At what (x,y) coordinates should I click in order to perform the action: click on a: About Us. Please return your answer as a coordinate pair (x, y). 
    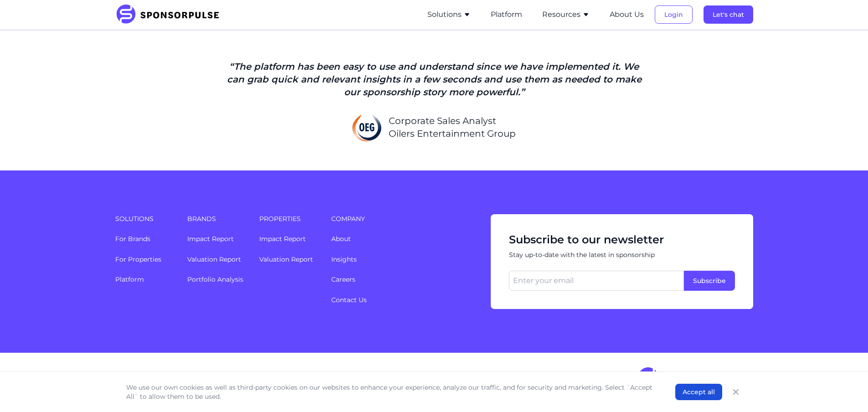
    Looking at the image, I should click on (626, 15).